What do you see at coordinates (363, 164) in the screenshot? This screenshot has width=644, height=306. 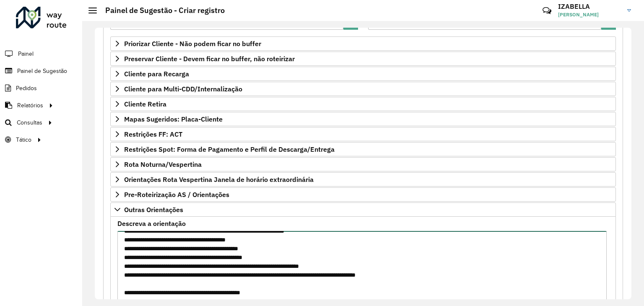 I see `a: Rota Noturna/Vespertina` at bounding box center [363, 164].